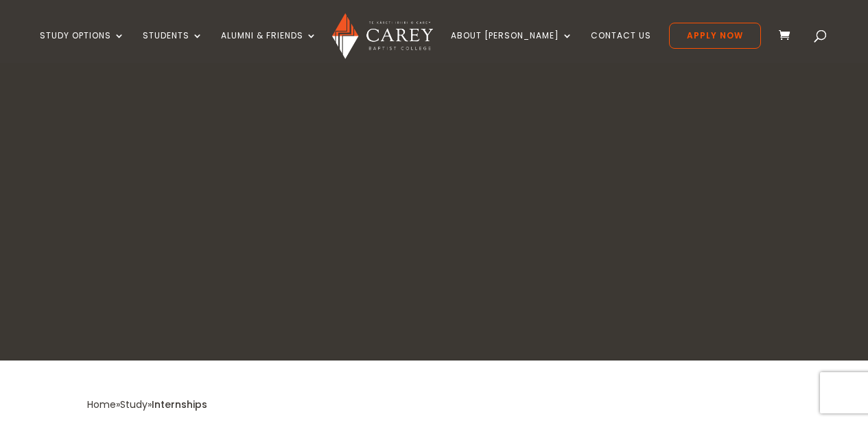 The height and width of the screenshot is (423, 868). I want to click on a: Students, so click(173, 47).